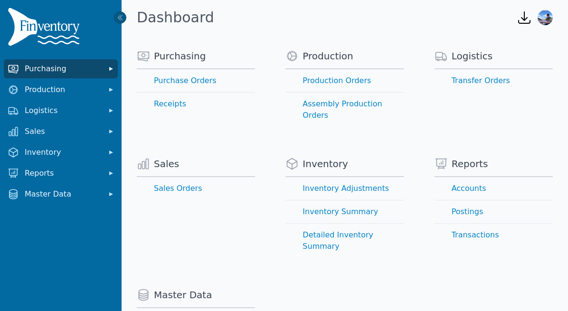  Describe the element at coordinates (196, 81) in the screenshot. I see `a: Purchase Orders` at that location.